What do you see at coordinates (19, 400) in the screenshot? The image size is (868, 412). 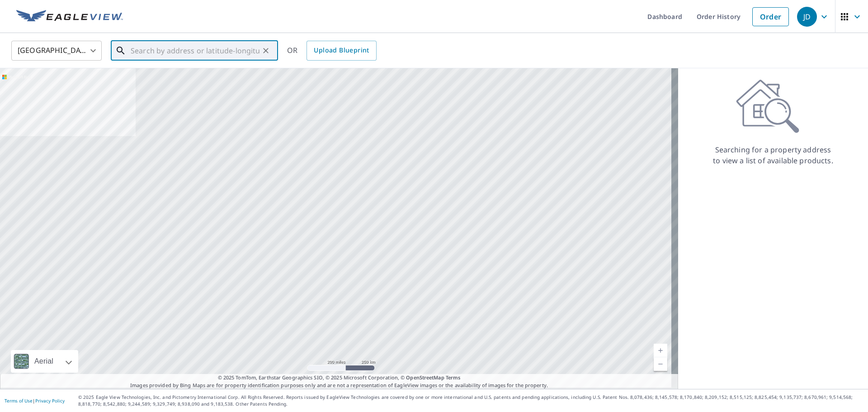 I see `a: Terms of Use` at bounding box center [19, 400].